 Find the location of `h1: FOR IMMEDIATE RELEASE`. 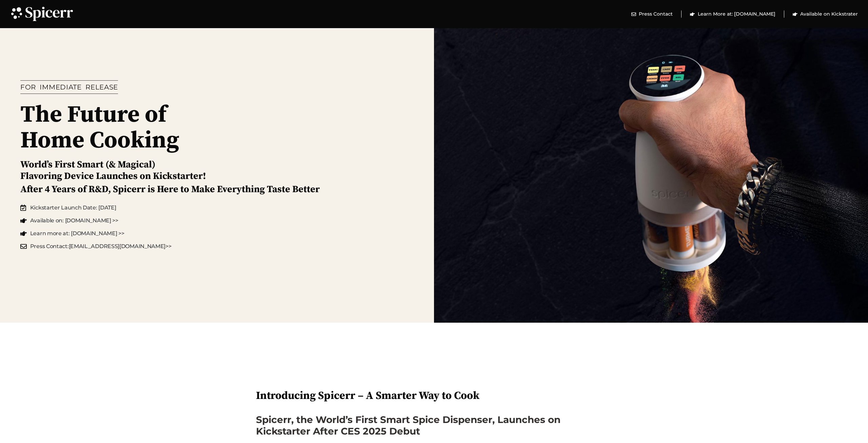

h1: FOR IMMEDIATE RELEASE is located at coordinates (69, 87).